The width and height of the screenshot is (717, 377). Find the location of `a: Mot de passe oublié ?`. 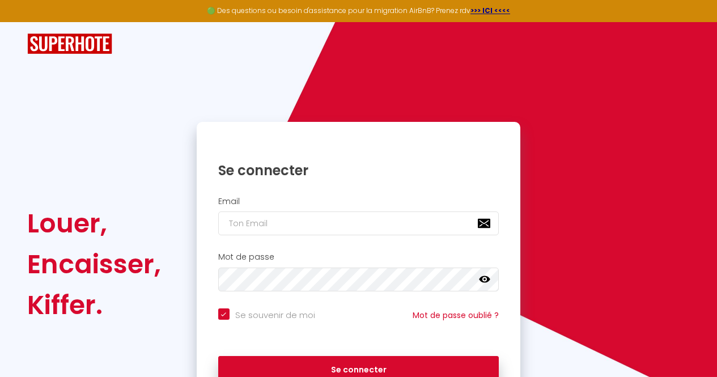

a: Mot de passe oublié ? is located at coordinates (455, 315).